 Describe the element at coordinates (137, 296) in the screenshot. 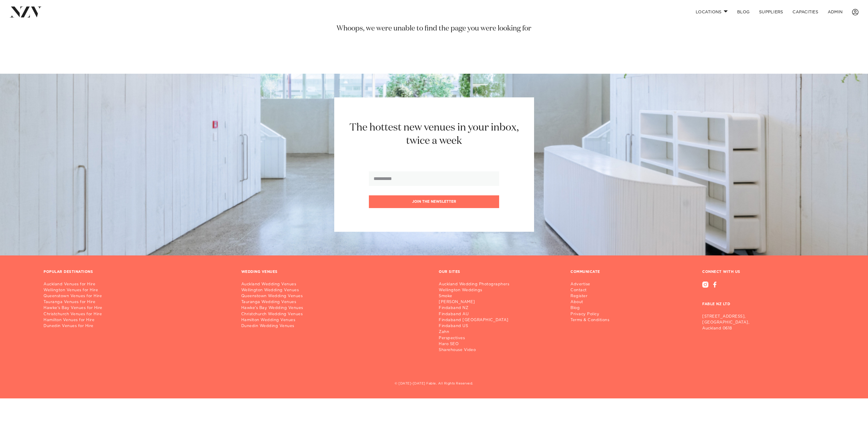

I see `a: Queenstown Venues for Hire` at that location.